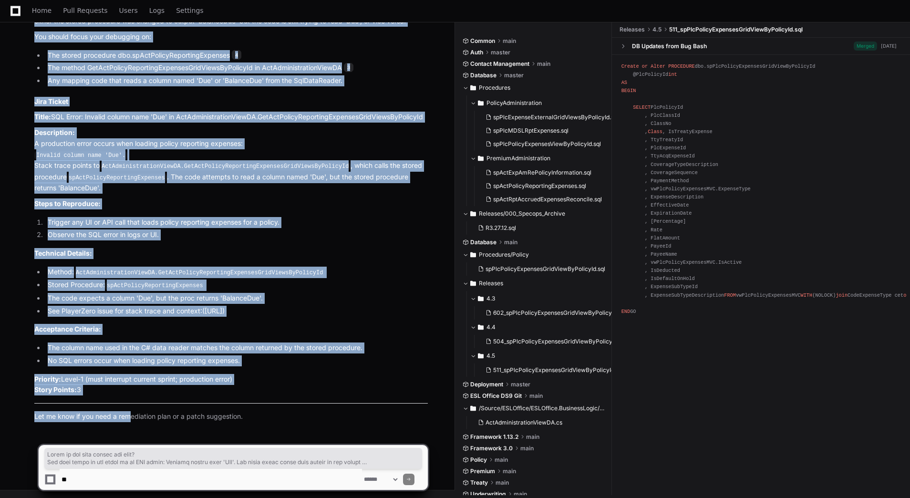 The image size is (910, 498). Describe the element at coordinates (231, 160) in the screenshot. I see `p: A production error occurs when loading policy reporting expenses: Stack trace points to , which c...` at that location.